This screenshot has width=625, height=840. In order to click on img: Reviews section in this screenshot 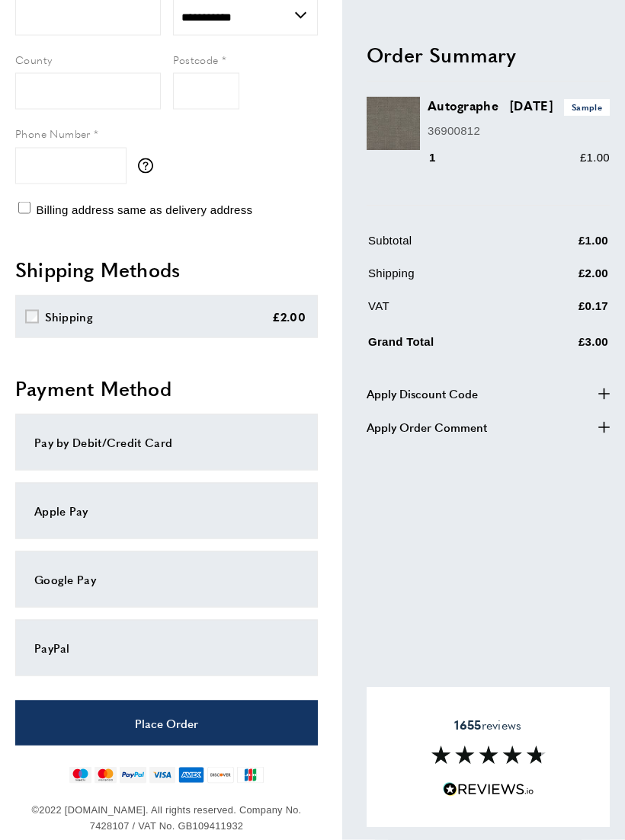, I will do `click(489, 756)`.